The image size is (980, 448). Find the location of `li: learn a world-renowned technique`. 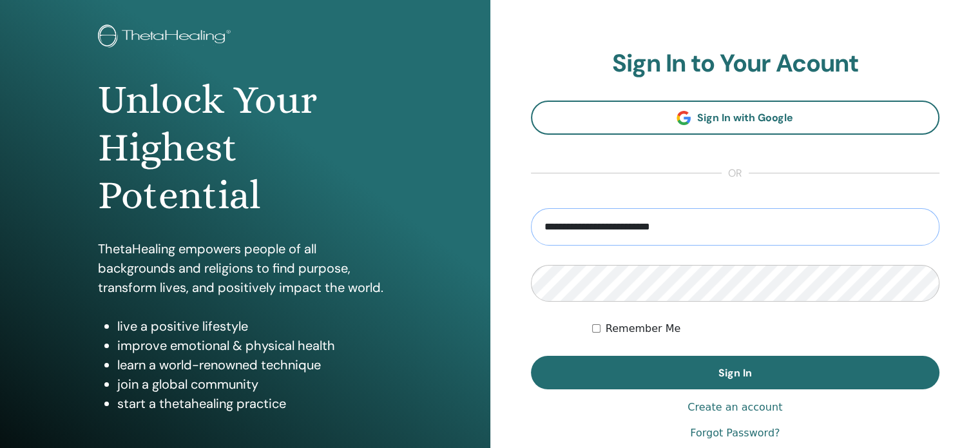

li: learn a world-renowned technique is located at coordinates (255, 364).